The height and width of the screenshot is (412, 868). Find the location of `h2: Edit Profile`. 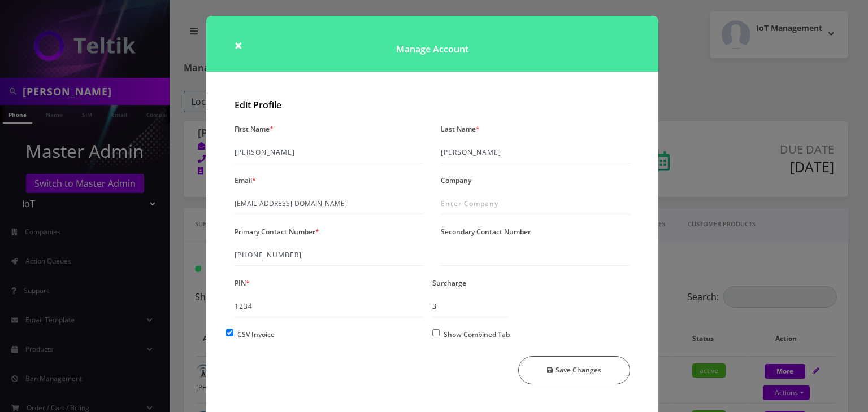

h2: Edit Profile is located at coordinates (432, 105).